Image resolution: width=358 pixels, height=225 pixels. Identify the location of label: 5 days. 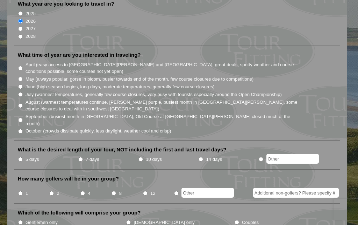
(32, 159).